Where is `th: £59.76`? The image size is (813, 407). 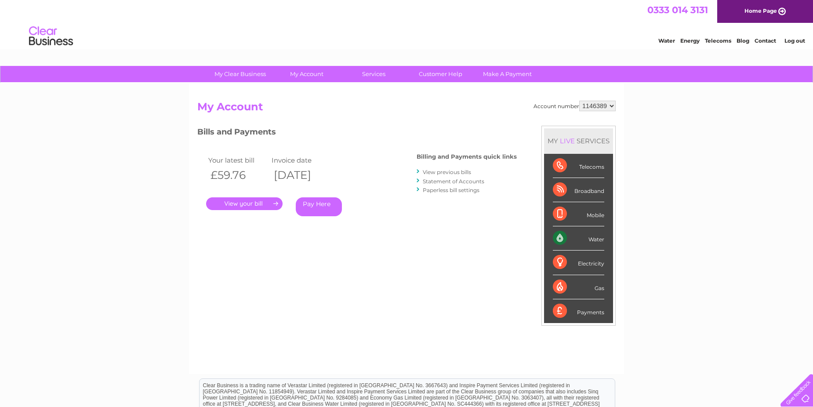 th: £59.76 is located at coordinates (238, 175).